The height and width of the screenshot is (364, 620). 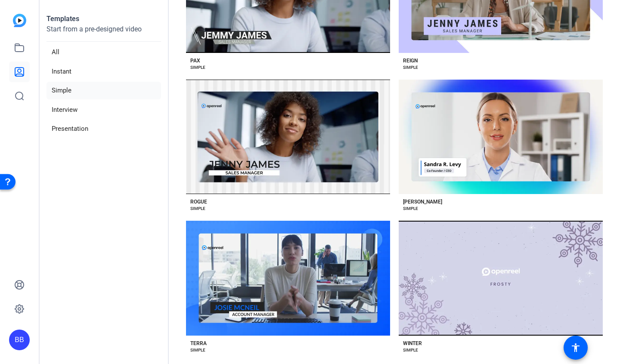 What do you see at coordinates (104, 33) in the screenshot?
I see `p: Start from a pre-designed video` at bounding box center [104, 33].